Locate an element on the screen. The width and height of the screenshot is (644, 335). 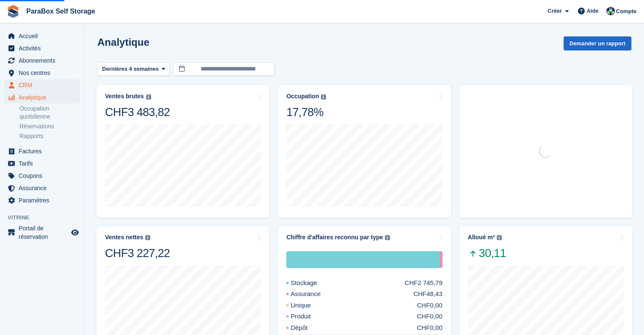
div: Dépôt is located at coordinates (307, 328).